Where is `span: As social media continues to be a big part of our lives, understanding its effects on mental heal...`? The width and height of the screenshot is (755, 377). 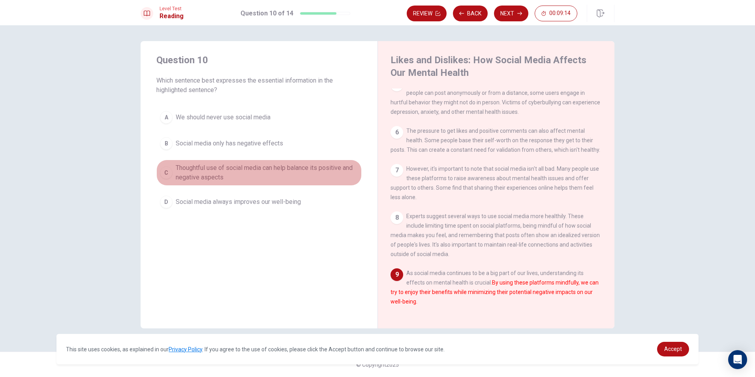 span: As social media continues to be a big part of our lives, understanding its effects on mental heal... is located at coordinates (494, 287).